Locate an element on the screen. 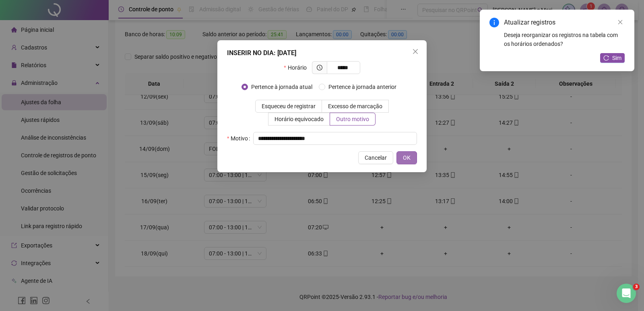 The height and width of the screenshot is (311, 644). span: info-circle is located at coordinates (494, 23).